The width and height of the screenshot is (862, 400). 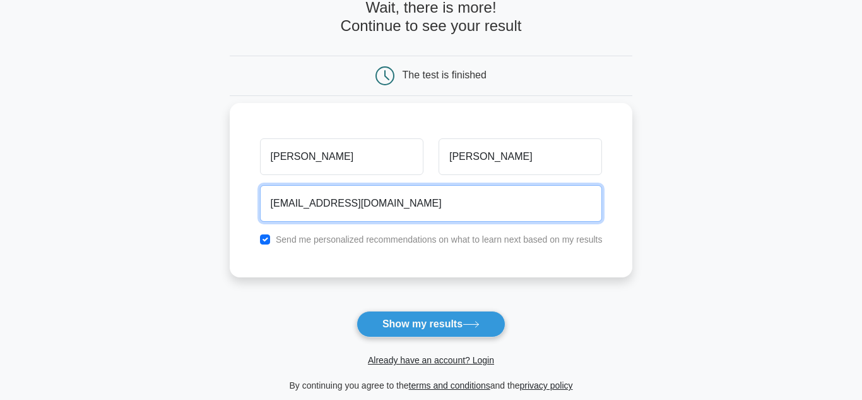 What do you see at coordinates (547, 385) in the screenshot?
I see `a: privacy policy` at bounding box center [547, 385].